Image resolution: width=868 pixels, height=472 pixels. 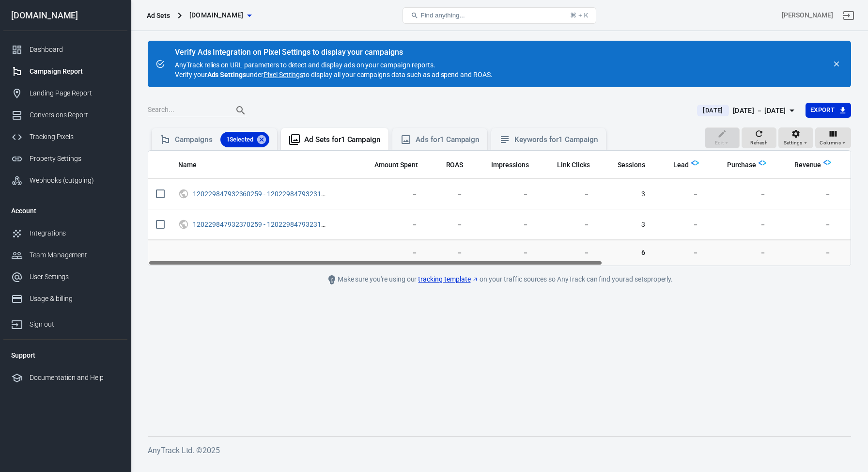 What do you see at coordinates (75, 277) in the screenshot?
I see `div: User Settings` at bounding box center [75, 277].